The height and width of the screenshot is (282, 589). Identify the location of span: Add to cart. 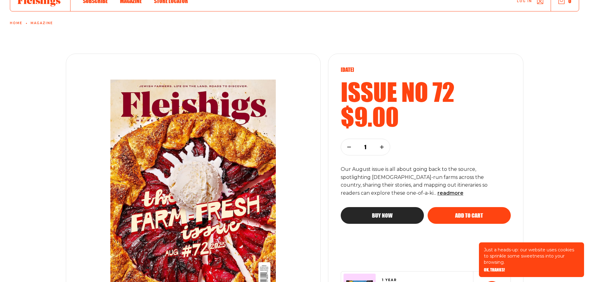
(469, 215).